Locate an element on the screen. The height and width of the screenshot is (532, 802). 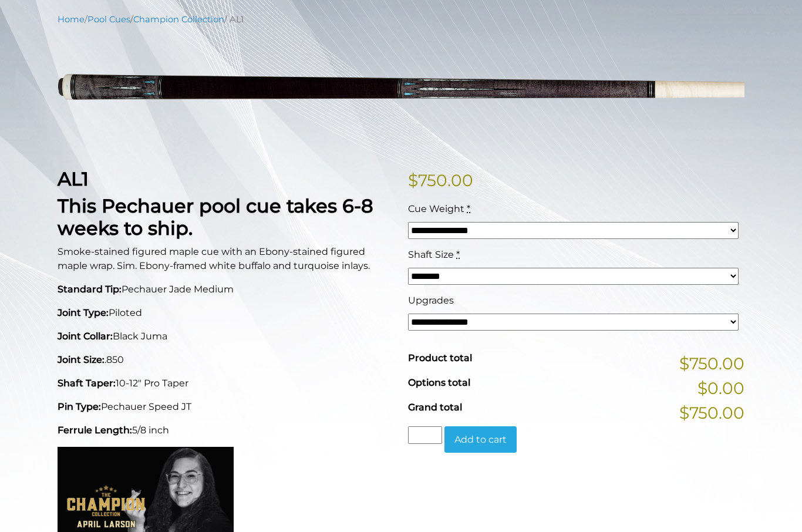
span: Product total is located at coordinates (440, 357).